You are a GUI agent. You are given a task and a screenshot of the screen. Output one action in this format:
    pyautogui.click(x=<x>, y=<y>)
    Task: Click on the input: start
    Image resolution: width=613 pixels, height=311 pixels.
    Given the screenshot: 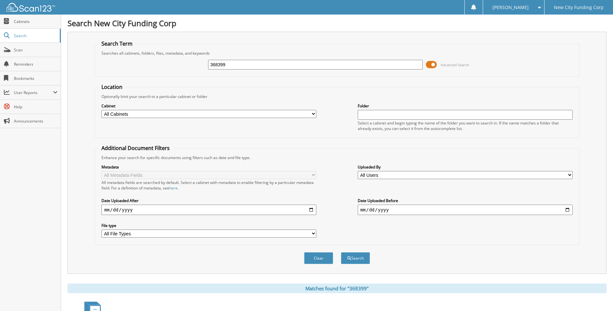 What is the action you would take?
    pyautogui.click(x=209, y=210)
    